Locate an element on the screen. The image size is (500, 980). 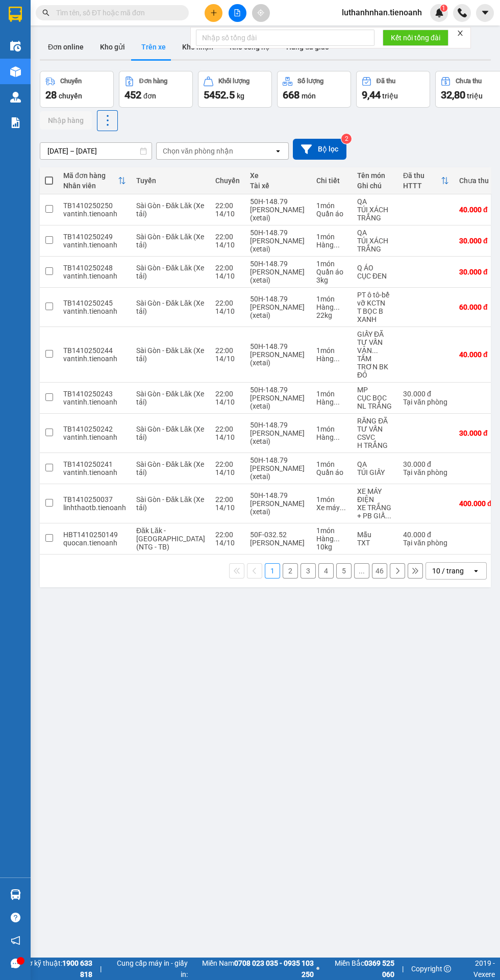
span: kg is located at coordinates (240, 96).